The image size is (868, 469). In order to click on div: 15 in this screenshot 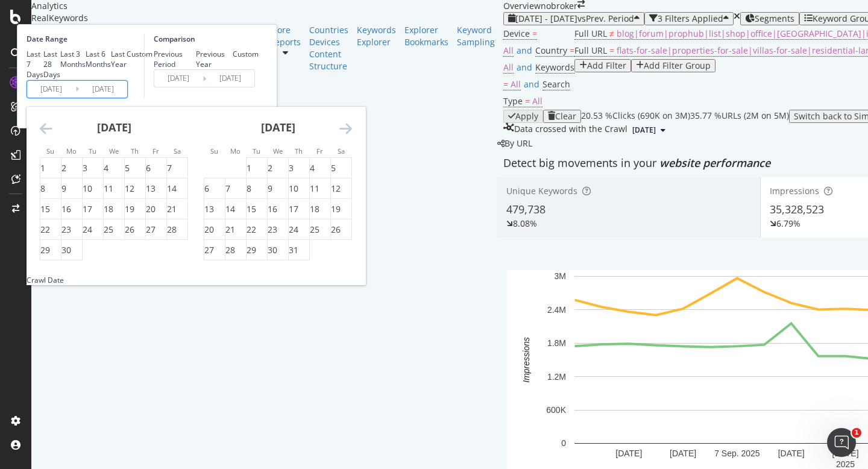, I will do `click(251, 209)`.